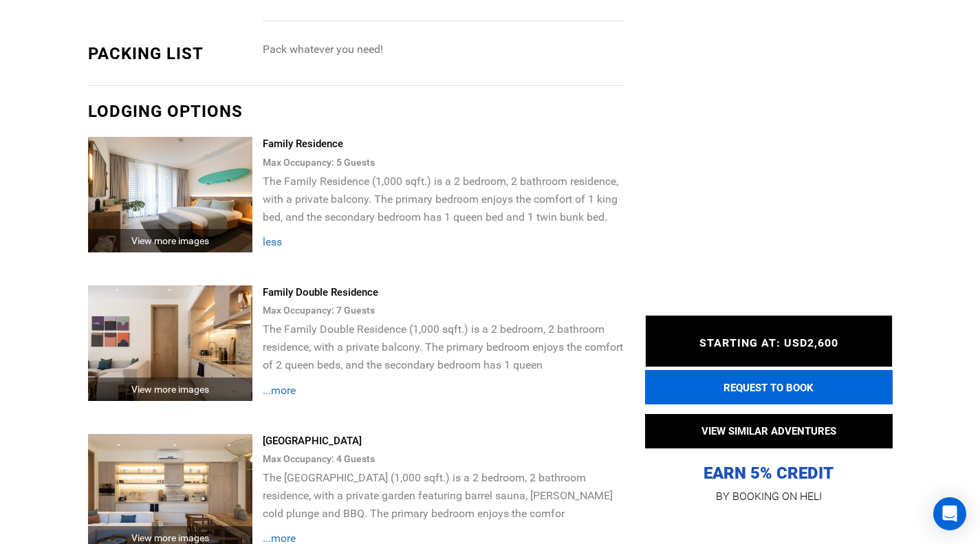 The width and height of the screenshot is (980, 544). What do you see at coordinates (171, 54) in the screenshot?
I see `div: PACKING LIST` at bounding box center [171, 54].